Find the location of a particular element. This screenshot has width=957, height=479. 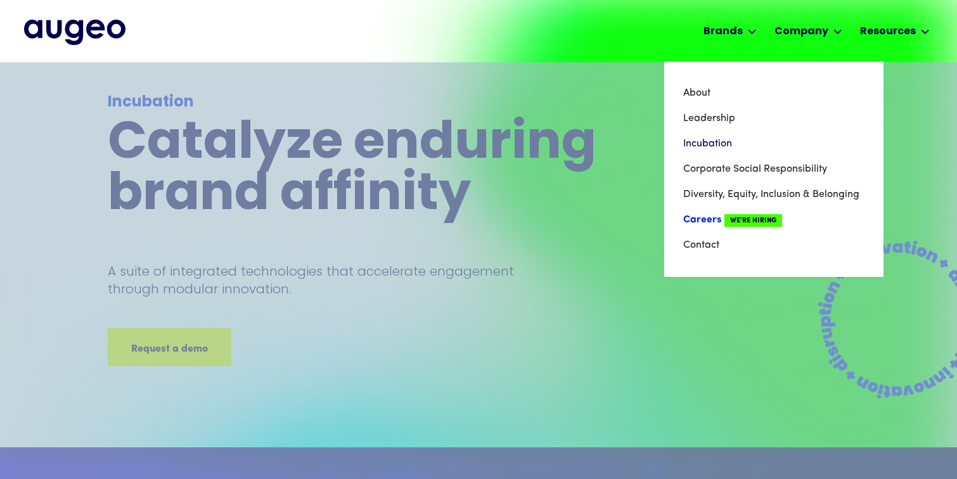

a: Contact is located at coordinates (774, 245).